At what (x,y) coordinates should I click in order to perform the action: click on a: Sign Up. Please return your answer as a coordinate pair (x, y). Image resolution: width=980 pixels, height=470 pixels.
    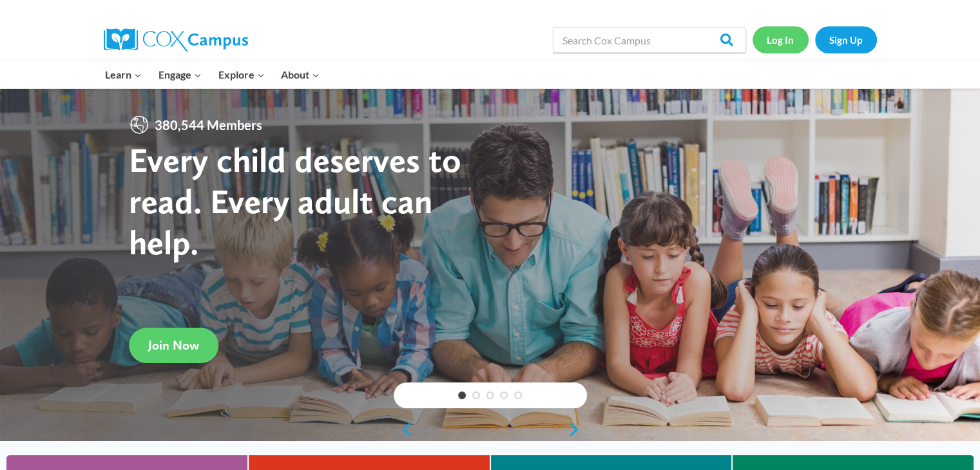
    Looking at the image, I should click on (846, 39).